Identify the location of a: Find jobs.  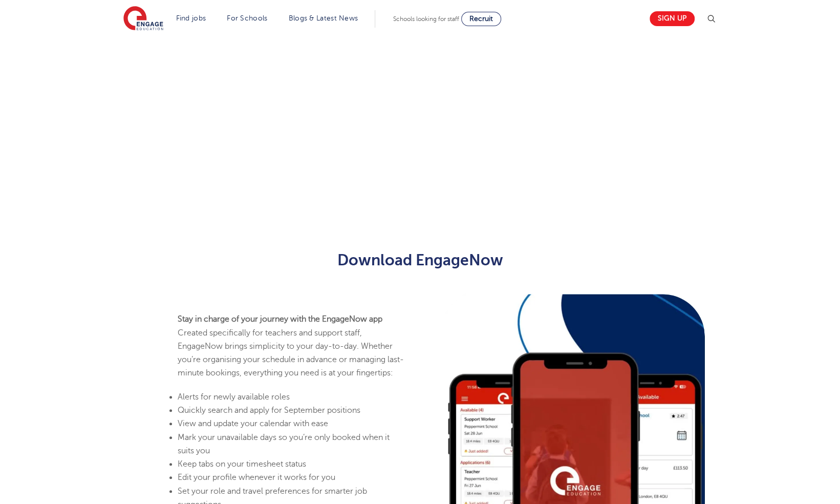
(191, 18).